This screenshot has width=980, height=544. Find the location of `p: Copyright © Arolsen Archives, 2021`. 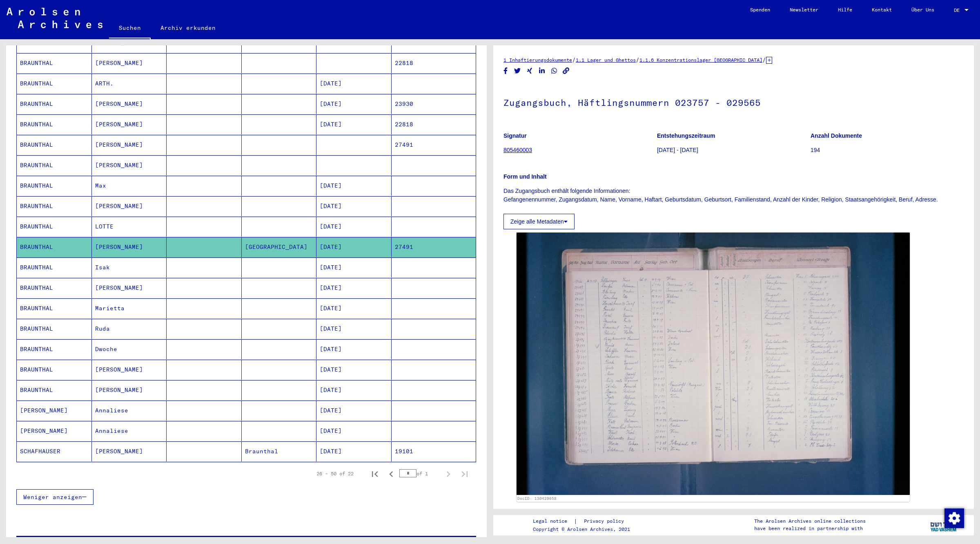

p: Copyright © Arolsen Archives, 2021 is located at coordinates (583, 529).